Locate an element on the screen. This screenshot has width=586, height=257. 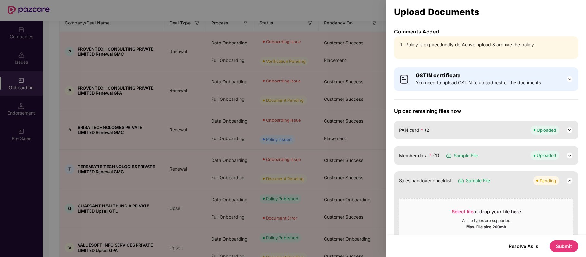
span: Upload remaining files now is located at coordinates (487, 111).